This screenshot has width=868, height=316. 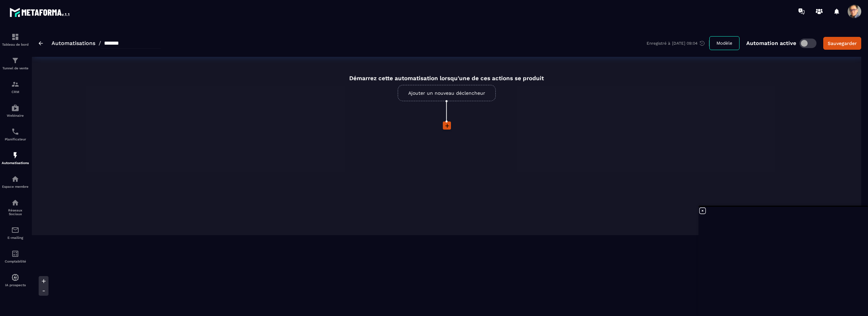 What do you see at coordinates (15, 39) in the screenshot?
I see `a: formationformationTableau de bord` at bounding box center [15, 39].